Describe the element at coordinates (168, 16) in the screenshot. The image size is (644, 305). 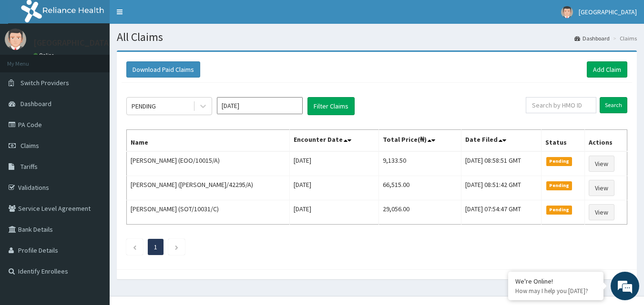
I see `div: Minimize live chat window` at that location.